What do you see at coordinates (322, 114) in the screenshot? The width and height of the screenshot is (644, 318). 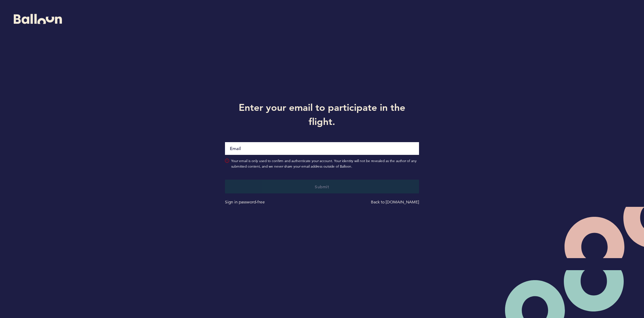 I see `h1: Enter your email to participate in the flight.` at bounding box center [322, 114].